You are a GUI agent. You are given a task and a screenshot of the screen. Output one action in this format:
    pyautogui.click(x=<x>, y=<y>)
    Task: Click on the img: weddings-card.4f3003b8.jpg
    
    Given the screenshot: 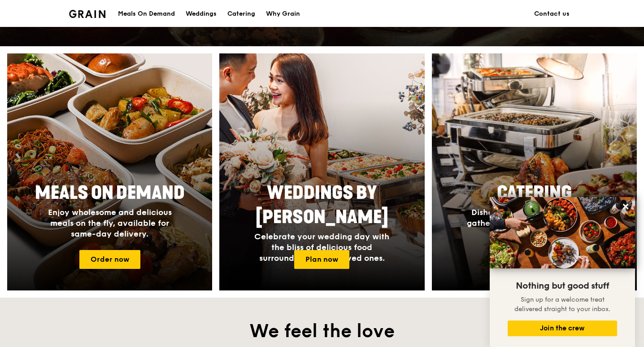 What is the action you would take?
    pyautogui.click(x=322, y=172)
    